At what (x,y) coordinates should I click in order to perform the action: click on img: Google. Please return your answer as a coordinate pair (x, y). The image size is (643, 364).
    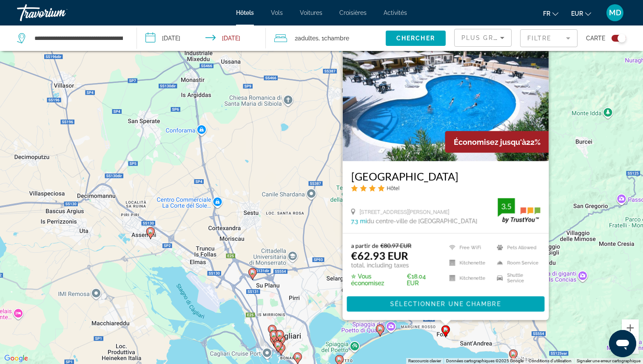
    Looking at the image, I should click on (16, 359).